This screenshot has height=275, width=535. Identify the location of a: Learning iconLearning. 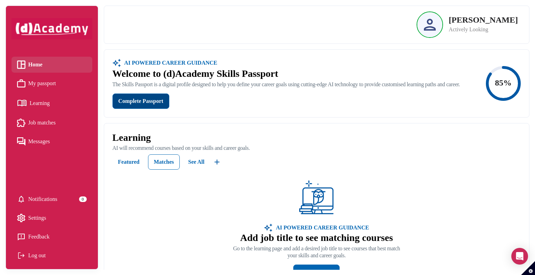
(52, 103).